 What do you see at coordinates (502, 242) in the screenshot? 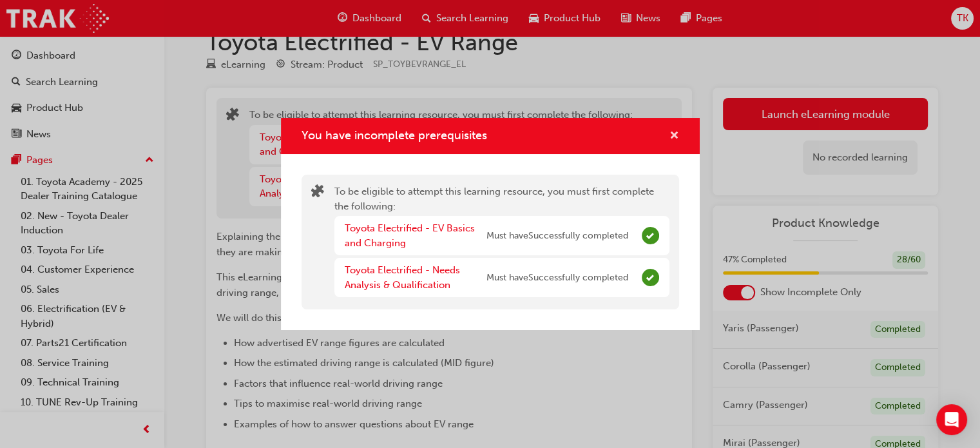
I see `div: To be eligible to attempt this learning resource, you must first complete the following:` at bounding box center [502, 242].